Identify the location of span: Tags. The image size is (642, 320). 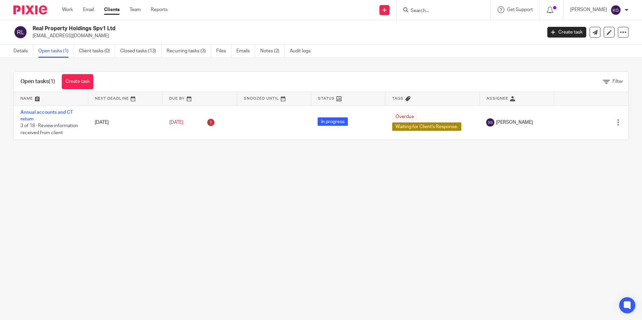
(398, 98).